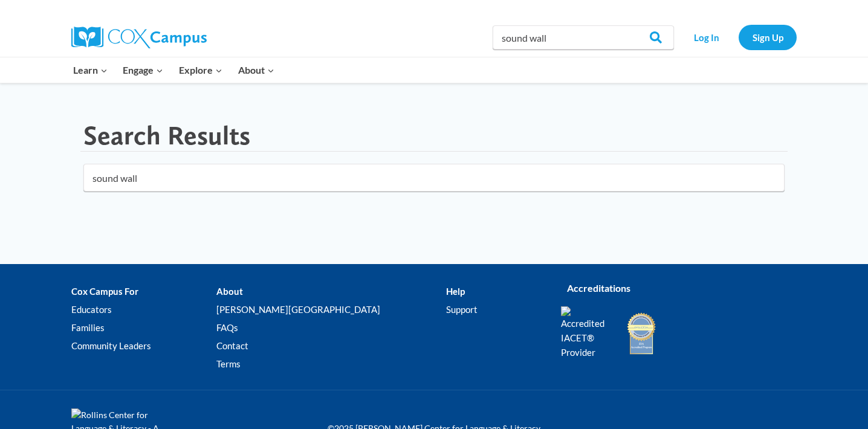 The height and width of the screenshot is (429, 868). Describe the element at coordinates (330, 364) in the screenshot. I see `a: Terms` at that location.